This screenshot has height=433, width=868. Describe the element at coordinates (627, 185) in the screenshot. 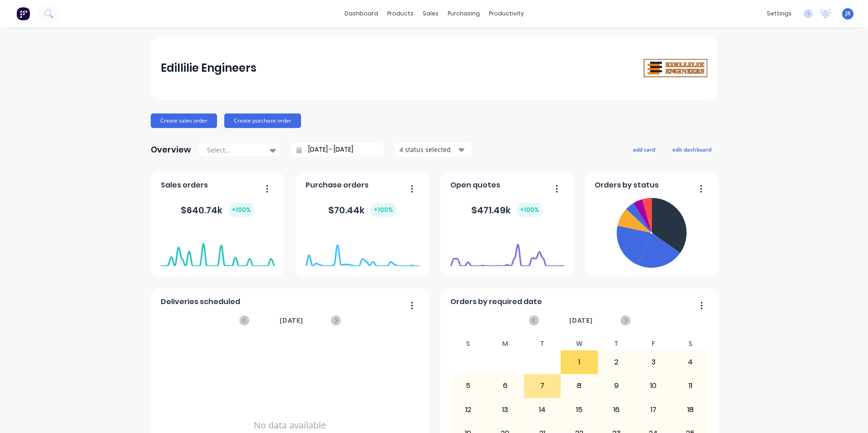

I see `span: Orders by status` at that location.